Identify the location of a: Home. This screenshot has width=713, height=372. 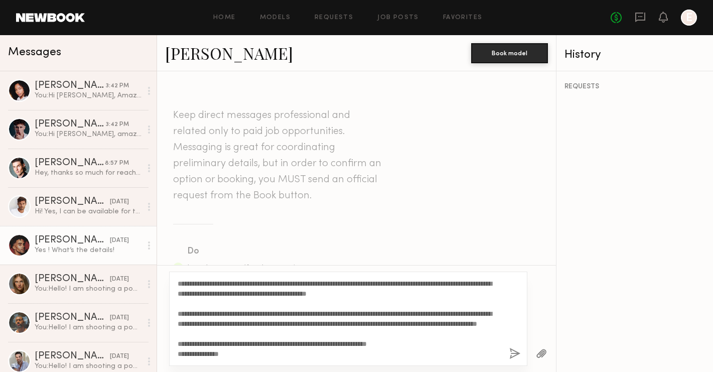
(224, 18).